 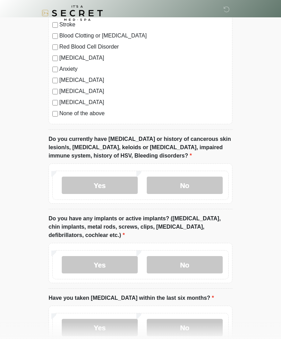 What do you see at coordinates (72, 13) in the screenshot?
I see `img: It's A Secret Med Spa Logo` at bounding box center [72, 13].